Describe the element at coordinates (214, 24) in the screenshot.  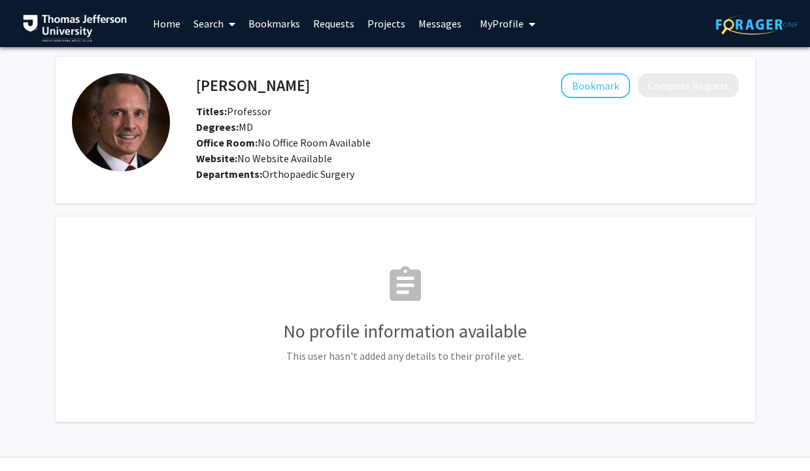
I see `a: Search` at that location.